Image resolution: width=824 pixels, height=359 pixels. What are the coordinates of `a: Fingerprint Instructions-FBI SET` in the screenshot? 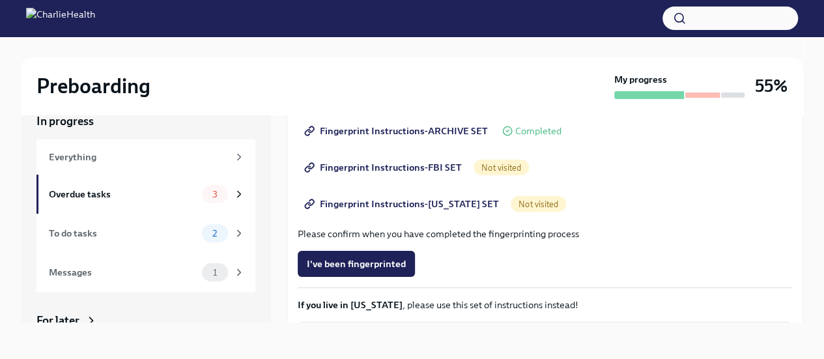 It's located at (384, 167).